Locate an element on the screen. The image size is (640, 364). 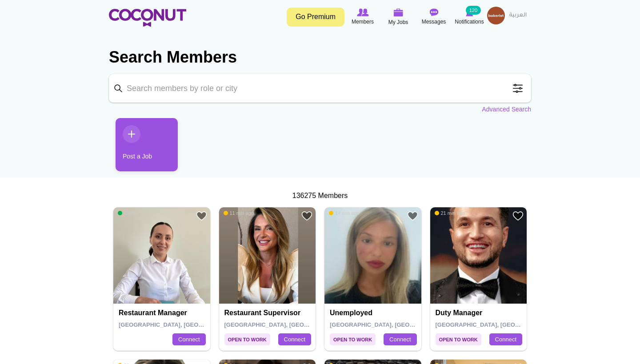
h4: Duty Manager is located at coordinates (479, 313).